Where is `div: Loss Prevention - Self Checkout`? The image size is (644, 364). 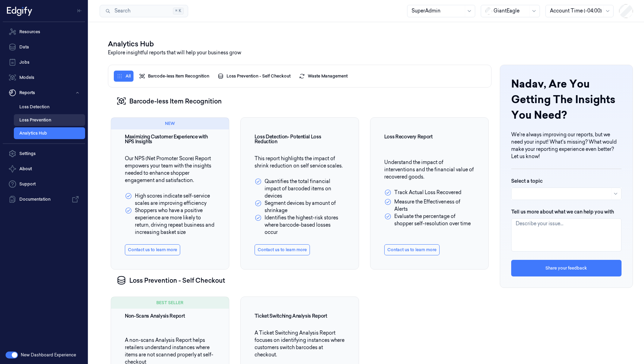
div: Loss Prevention - Self Checkout is located at coordinates (299, 280).